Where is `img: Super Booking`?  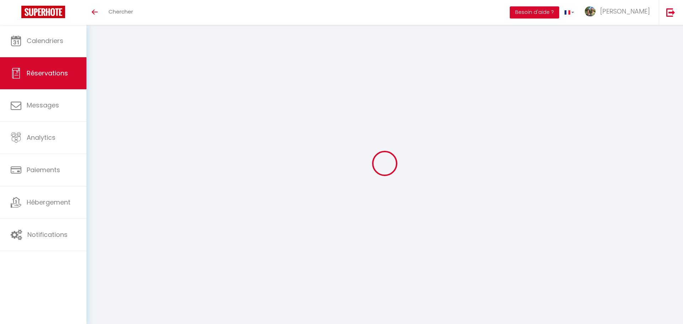
img: Super Booking is located at coordinates (43, 12).